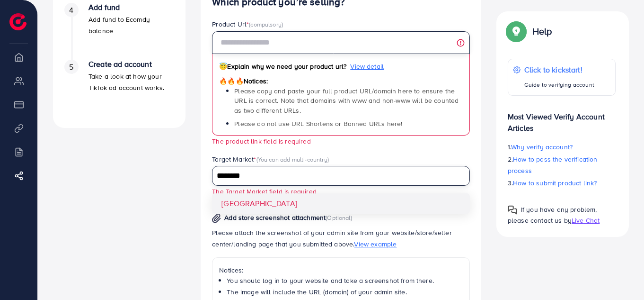 Image resolution: width=644 pixels, height=300 pixels. What do you see at coordinates (585, 220) in the screenshot?
I see `span: Live Chat` at bounding box center [585, 220].